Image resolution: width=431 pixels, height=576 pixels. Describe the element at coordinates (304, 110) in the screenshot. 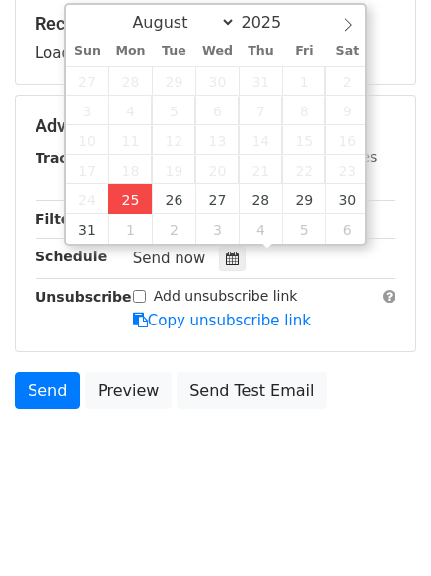

I see `span: August 8, 2025` at that location.